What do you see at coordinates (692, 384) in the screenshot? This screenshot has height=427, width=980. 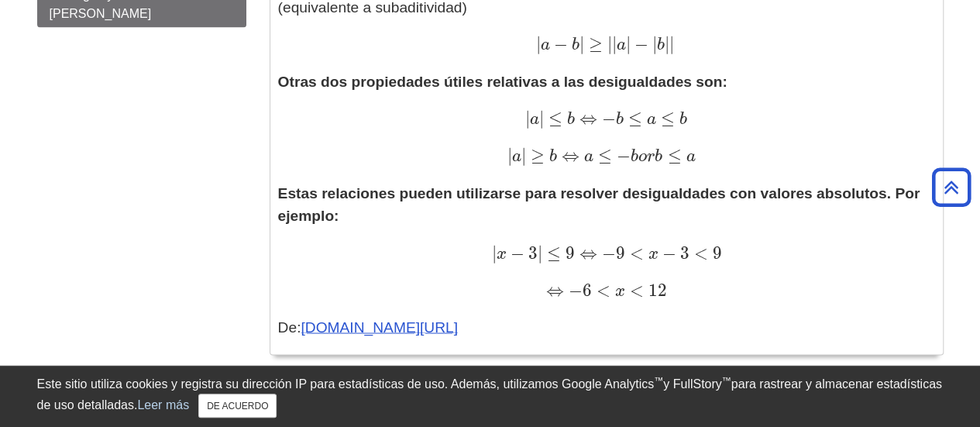 I see `font: y FullStory` at bounding box center [692, 384].